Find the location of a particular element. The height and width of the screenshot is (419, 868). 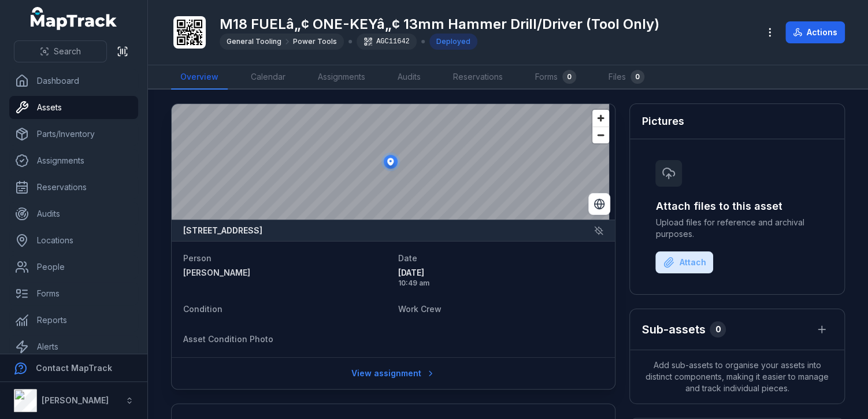

h2: Sub-assets is located at coordinates (673, 330).